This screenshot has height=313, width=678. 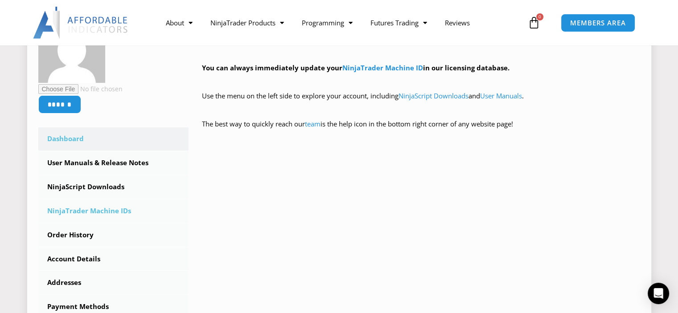 What do you see at coordinates (114, 139) in the screenshot?
I see `a: Dashboard` at bounding box center [114, 139].